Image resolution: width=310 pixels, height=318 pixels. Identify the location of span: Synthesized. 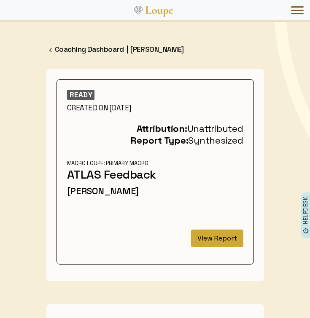
(215, 140).